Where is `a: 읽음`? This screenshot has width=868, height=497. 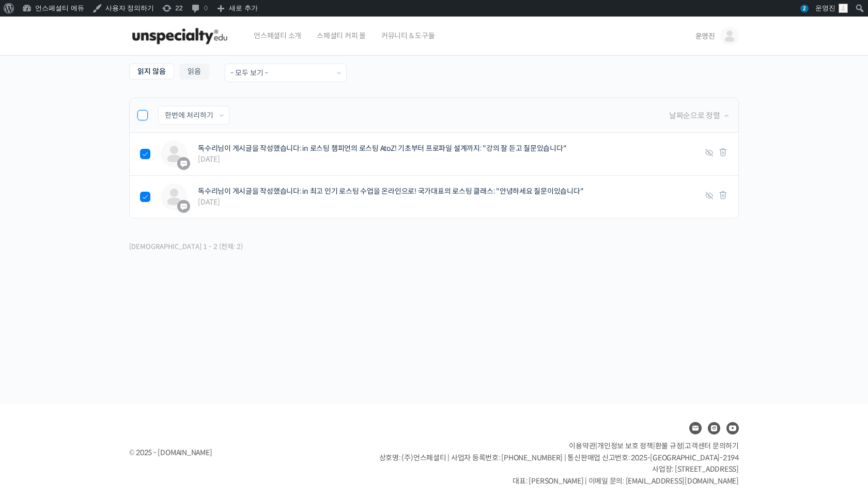 a: 읽음 is located at coordinates (194, 72).